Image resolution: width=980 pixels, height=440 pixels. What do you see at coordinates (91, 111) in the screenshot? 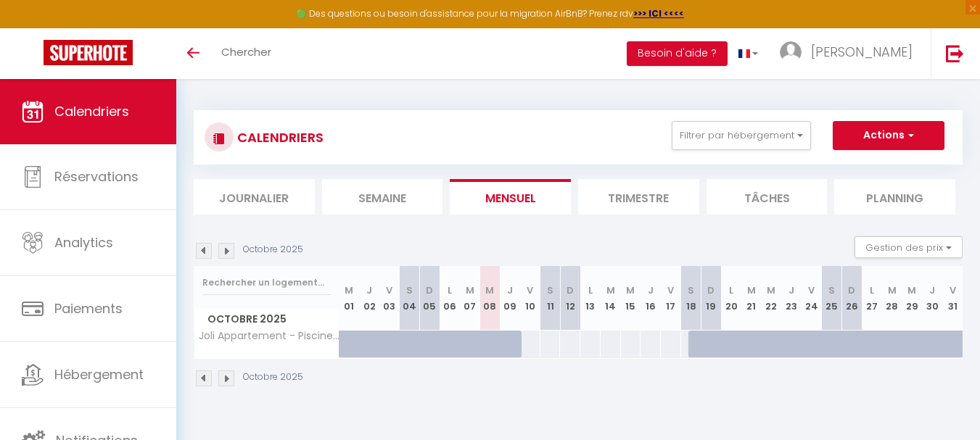
I see `span: Calendriers` at bounding box center [91, 111].